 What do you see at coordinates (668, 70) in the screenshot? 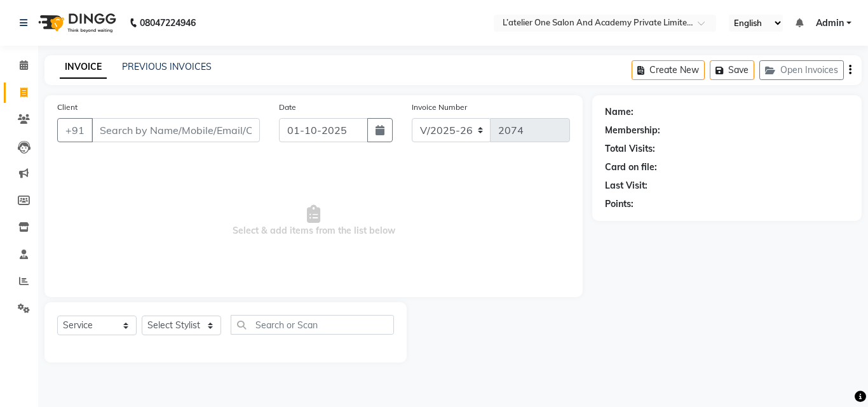
I see `button: Create New` at bounding box center [668, 70].